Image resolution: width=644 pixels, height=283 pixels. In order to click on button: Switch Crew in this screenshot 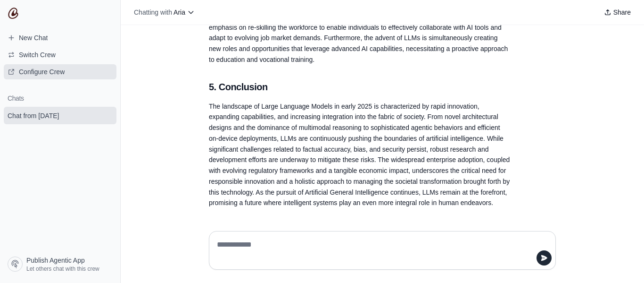, I will do `click(60, 55)`.